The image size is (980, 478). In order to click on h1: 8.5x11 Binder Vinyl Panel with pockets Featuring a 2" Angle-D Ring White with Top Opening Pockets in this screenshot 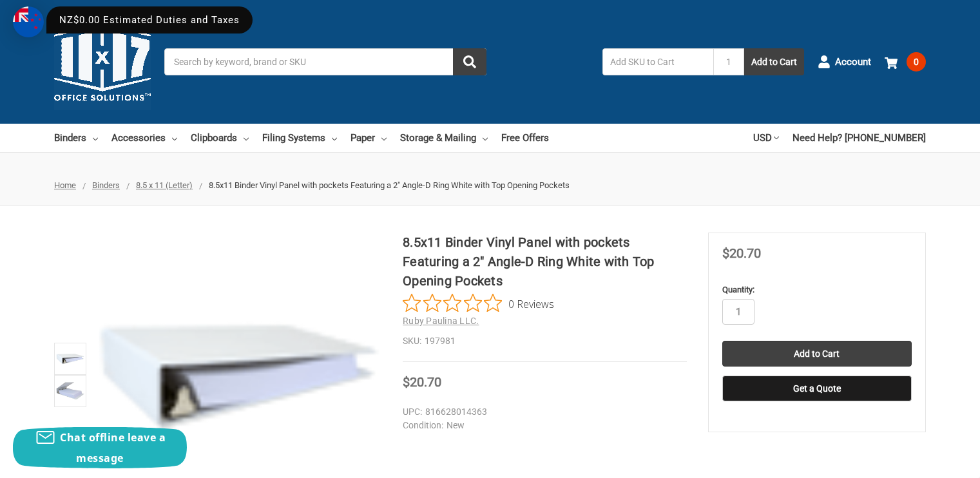, I will do `click(545, 261)`.